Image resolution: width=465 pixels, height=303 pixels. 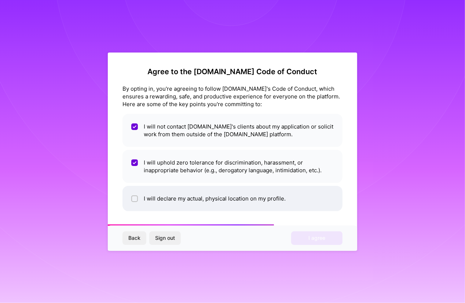 What do you see at coordinates (233, 198) in the screenshot?
I see `li: I will declare my actual, physical location on my profile.` at bounding box center [233, 198].